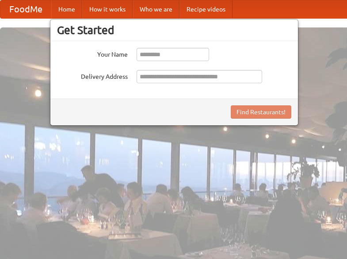 The width and height of the screenshot is (347, 259). Describe the element at coordinates (92, 53) in the screenshot. I see `label: Your Name` at that location.